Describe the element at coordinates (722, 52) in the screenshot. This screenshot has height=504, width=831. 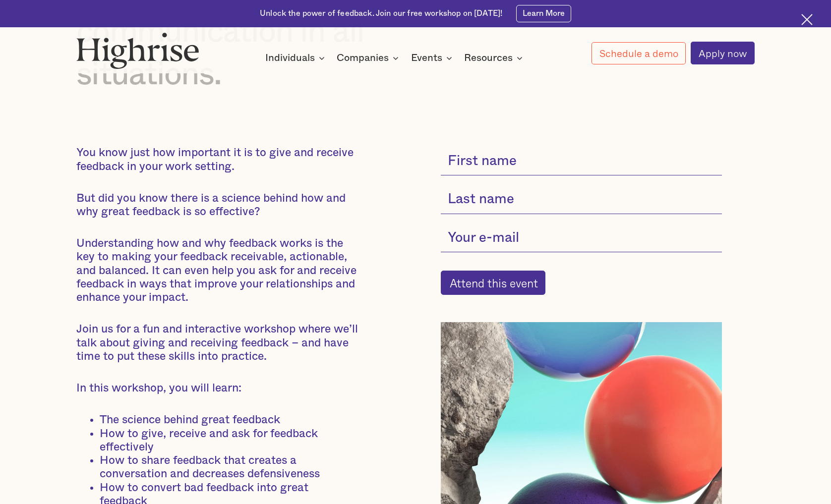
I see `a: Apply now` at that location.